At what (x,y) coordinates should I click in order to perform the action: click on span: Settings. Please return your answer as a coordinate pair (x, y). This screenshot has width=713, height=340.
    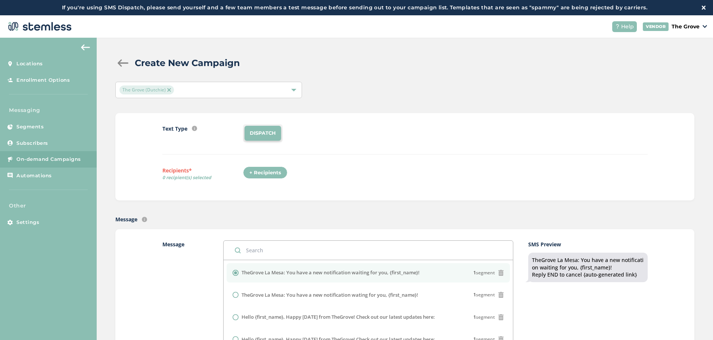
    Looking at the image, I should click on (28, 222).